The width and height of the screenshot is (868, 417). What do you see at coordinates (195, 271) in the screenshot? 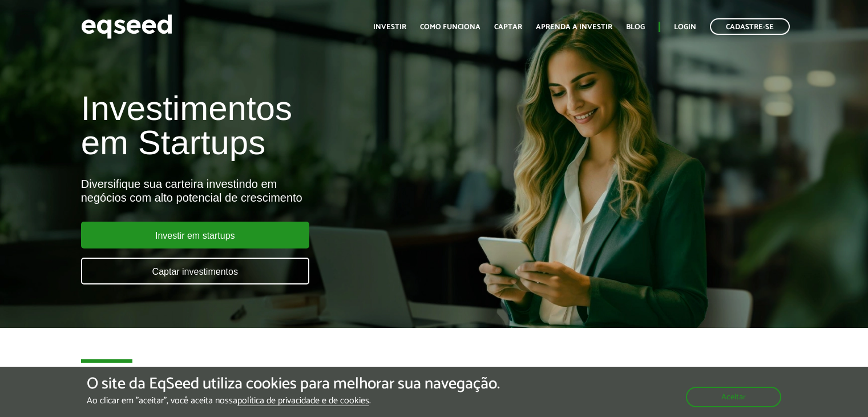
I see `a: Captar investimentos` at bounding box center [195, 271].